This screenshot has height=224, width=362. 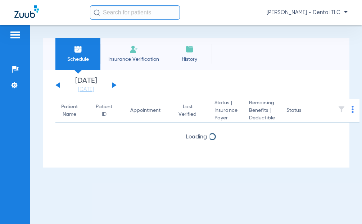 I want to click on span: Loading, so click(x=196, y=137).